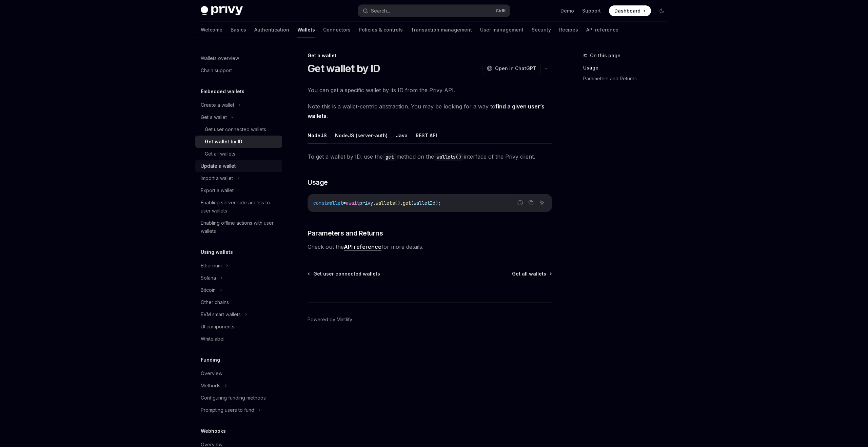 This screenshot has height=447, width=868. What do you see at coordinates (352, 203) in the screenshot?
I see `span: await` at bounding box center [352, 203].